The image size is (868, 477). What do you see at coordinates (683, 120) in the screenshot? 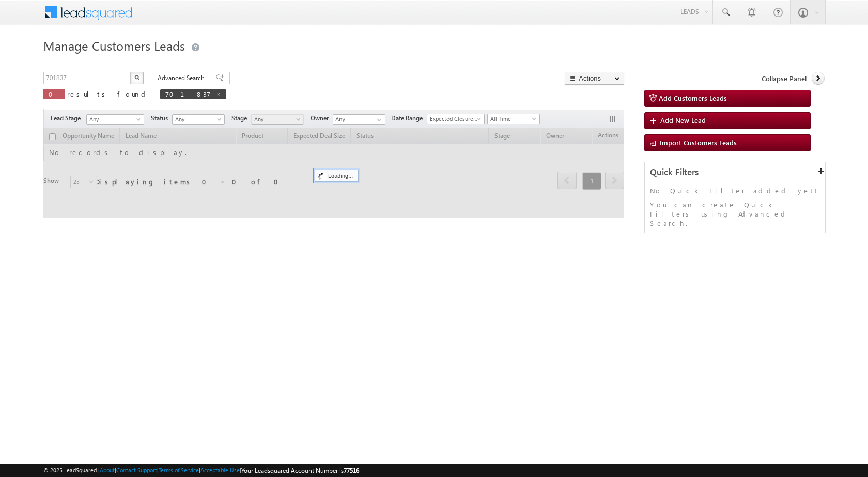
I see `span: Add New Lead` at bounding box center [683, 120].